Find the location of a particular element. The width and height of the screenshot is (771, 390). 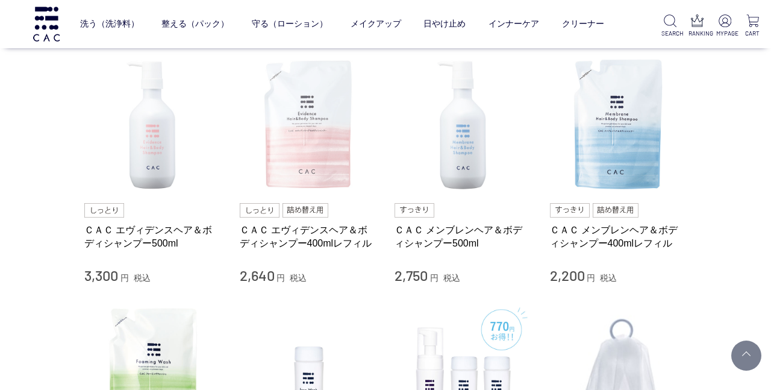

a: アイ is located at coordinates (302, 49).